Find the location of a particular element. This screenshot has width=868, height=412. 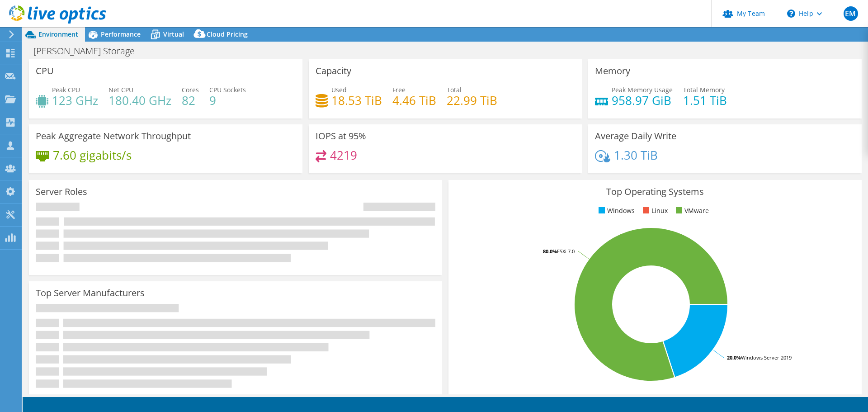

span: Net CPU is located at coordinates (121, 89).